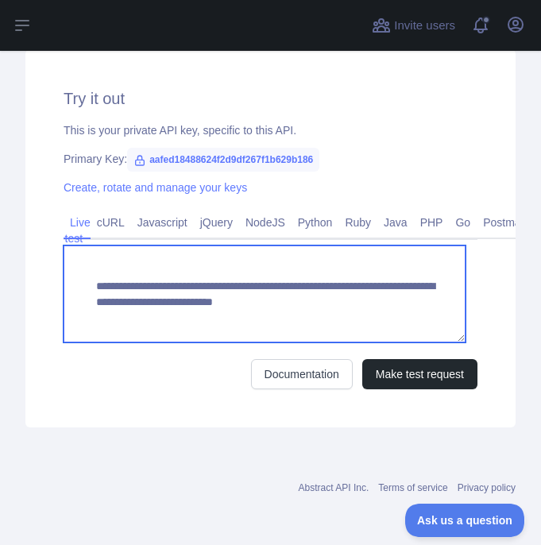 Image resolution: width=541 pixels, height=545 pixels. What do you see at coordinates (412, 487) in the screenshot?
I see `a: Terms of service` at bounding box center [412, 487].